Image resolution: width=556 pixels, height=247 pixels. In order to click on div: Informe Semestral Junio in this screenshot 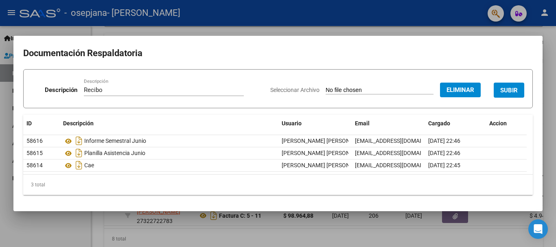, I will do `click(169, 141)`.